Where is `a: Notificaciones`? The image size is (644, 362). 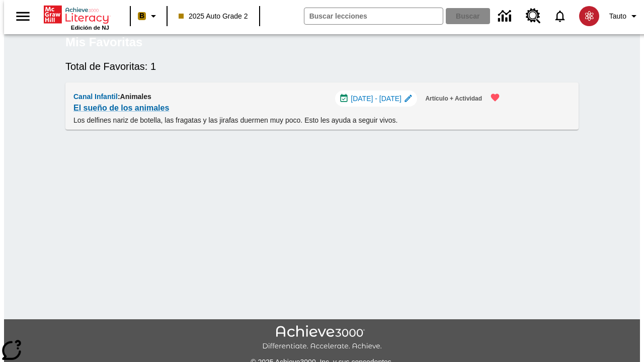 a: Notificaciones is located at coordinates (560, 16).